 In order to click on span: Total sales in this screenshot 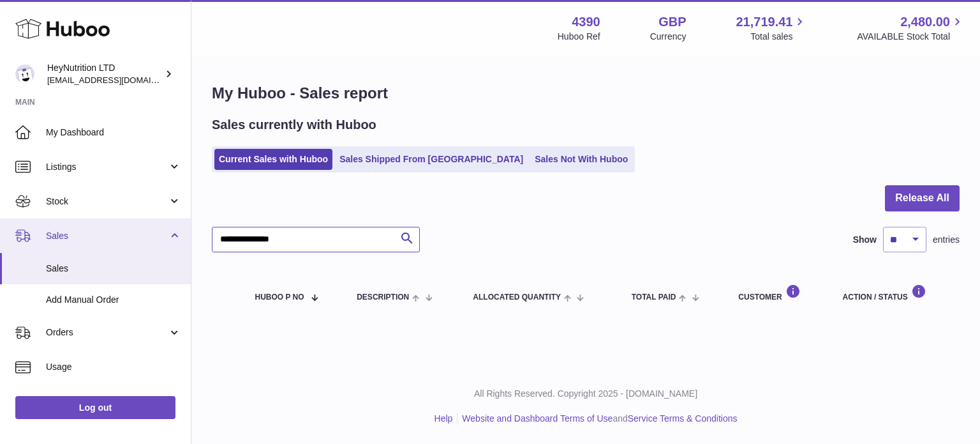, I will do `click(779, 36)`.